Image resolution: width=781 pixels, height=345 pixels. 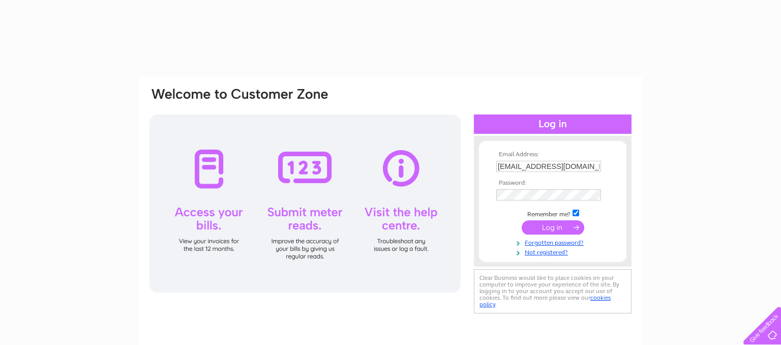 I want to click on a: Not registered?, so click(x=554, y=251).